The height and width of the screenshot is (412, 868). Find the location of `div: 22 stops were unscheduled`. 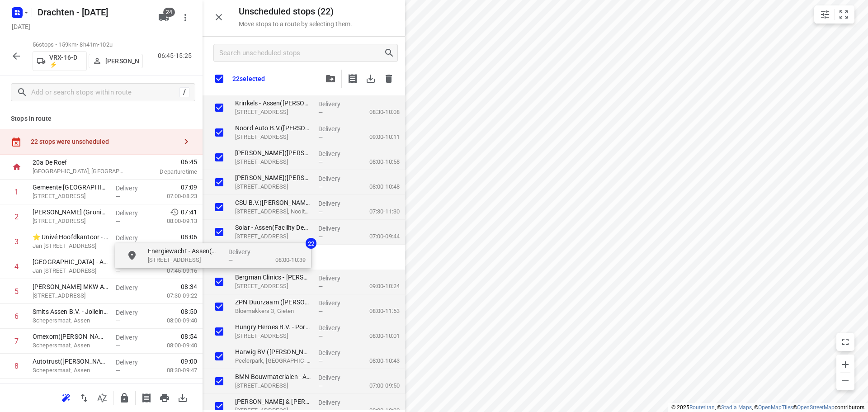

div: 22 stops were unscheduled is located at coordinates (104, 142).